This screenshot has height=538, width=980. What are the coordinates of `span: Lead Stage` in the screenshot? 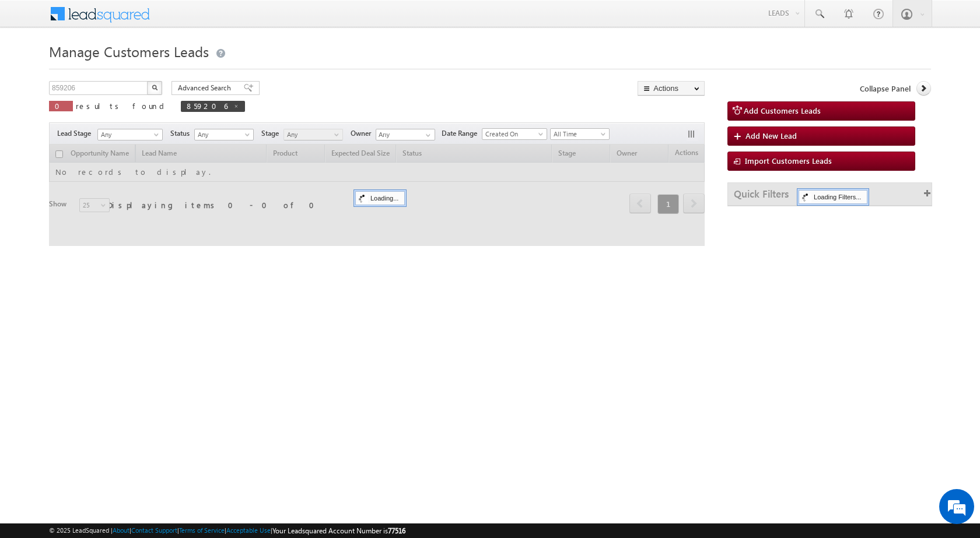 It's located at (77, 134).